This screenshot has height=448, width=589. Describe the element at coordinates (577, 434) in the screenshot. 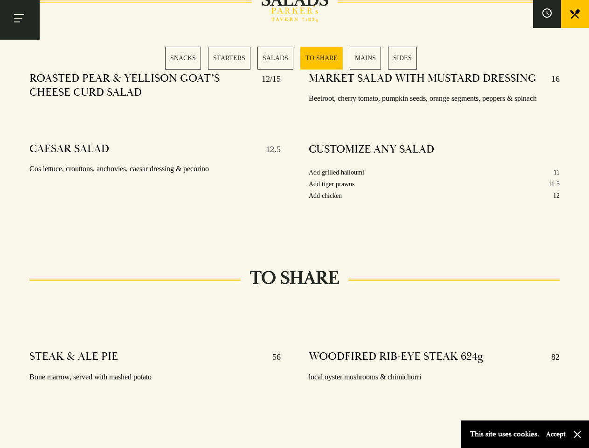

I see `button: Close and accept` at that location.